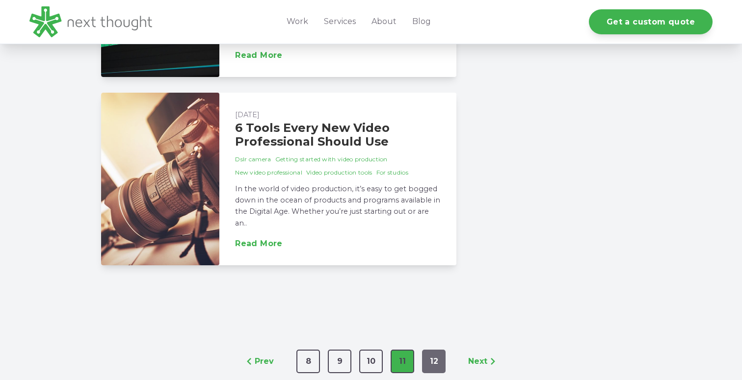  Describe the element at coordinates (91, 22) in the screenshot. I see `img: LG - NextThought Logo` at that location.